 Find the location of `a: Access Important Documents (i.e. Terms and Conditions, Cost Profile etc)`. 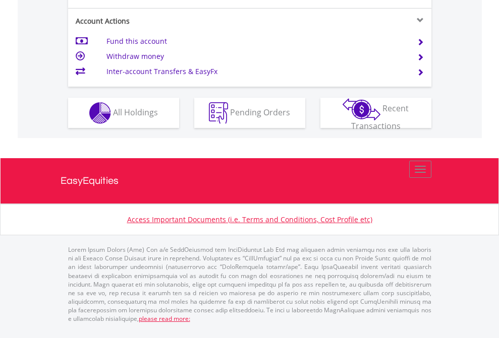

a: Access Important Documents (i.e. Terms and Conditions, Cost Profile etc) is located at coordinates (250, 219).